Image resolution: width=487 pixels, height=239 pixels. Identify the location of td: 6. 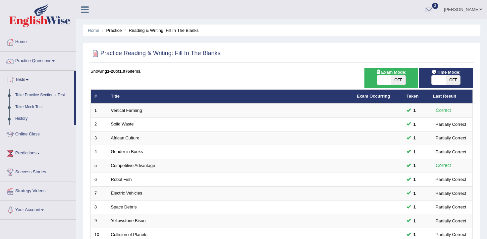
(99, 179).